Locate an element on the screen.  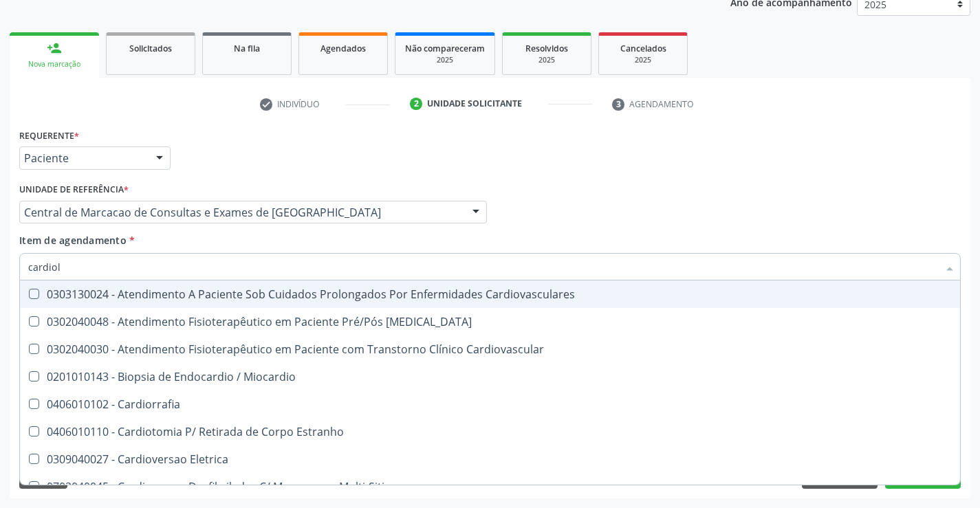
input: Buscar por procedimentos is located at coordinates (482, 267).